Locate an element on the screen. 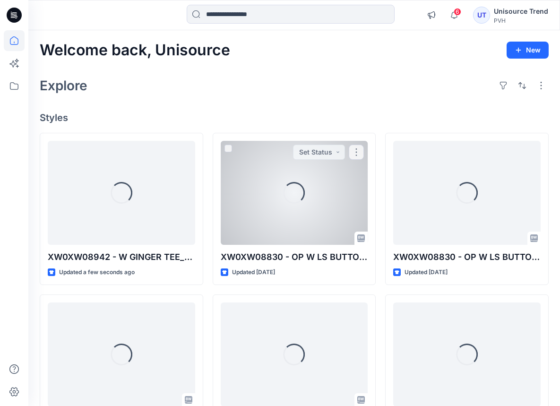 Image resolution: width=560 pixels, height=406 pixels. div: Unisource Trend is located at coordinates (521, 11).